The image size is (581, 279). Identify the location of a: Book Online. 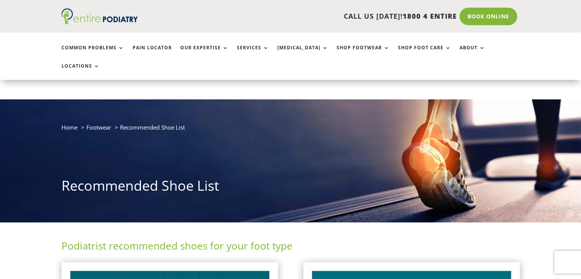
(488, 16).